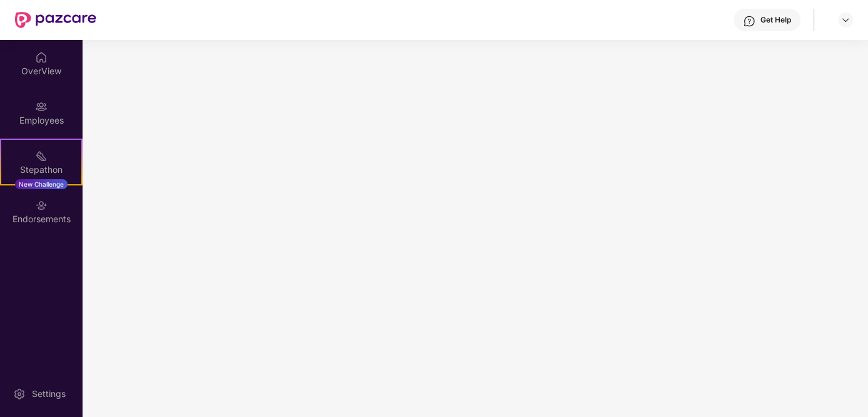 The height and width of the screenshot is (417, 868). What do you see at coordinates (41, 57) in the screenshot?
I see `img: svg+xml;base64,PHN2ZyBpZD0iSG9tZSIgeG1sbnM9Imh0dHA6Ly93d3cudzMub3JnLzIwMDAvc3ZnIiB3aWR0aD0iMjAiIG...` at bounding box center [41, 57].